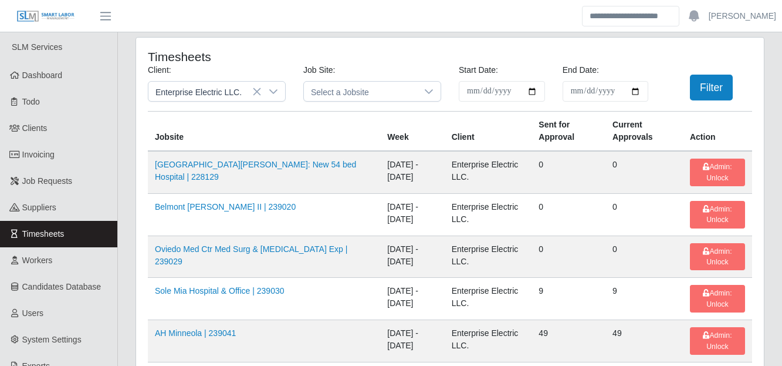 This screenshot has width=782, height=366. Describe the element at coordinates (711, 87) in the screenshot. I see `button: Filter` at that location.